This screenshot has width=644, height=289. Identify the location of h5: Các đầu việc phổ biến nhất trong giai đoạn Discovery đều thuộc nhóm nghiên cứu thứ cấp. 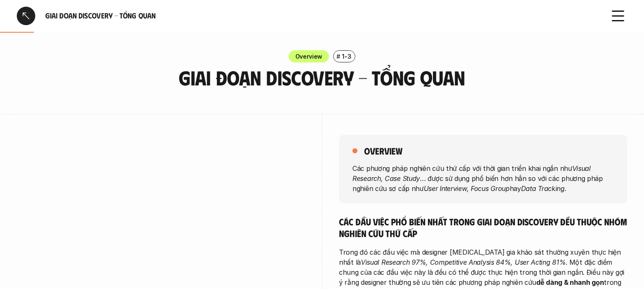
(483, 227).